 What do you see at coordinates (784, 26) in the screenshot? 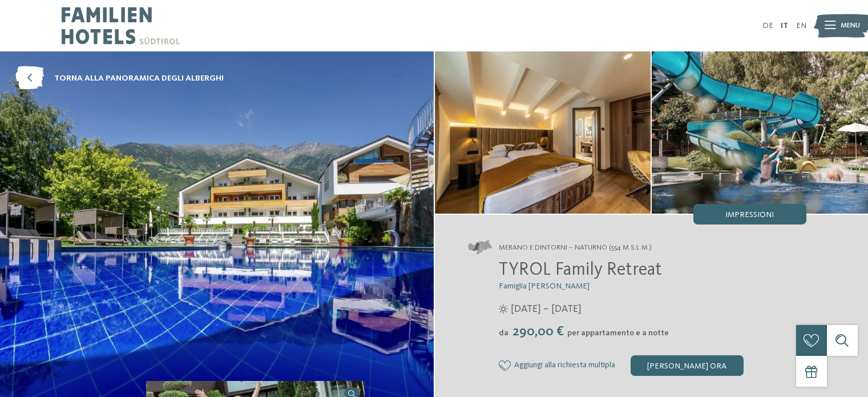
I see `a: IT` at bounding box center [784, 26].